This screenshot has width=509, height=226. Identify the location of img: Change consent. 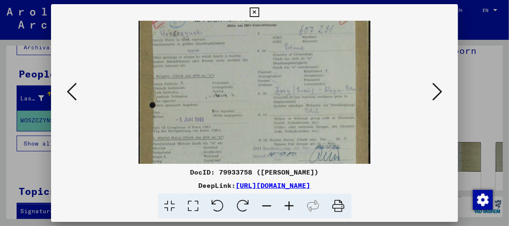
(482, 200).